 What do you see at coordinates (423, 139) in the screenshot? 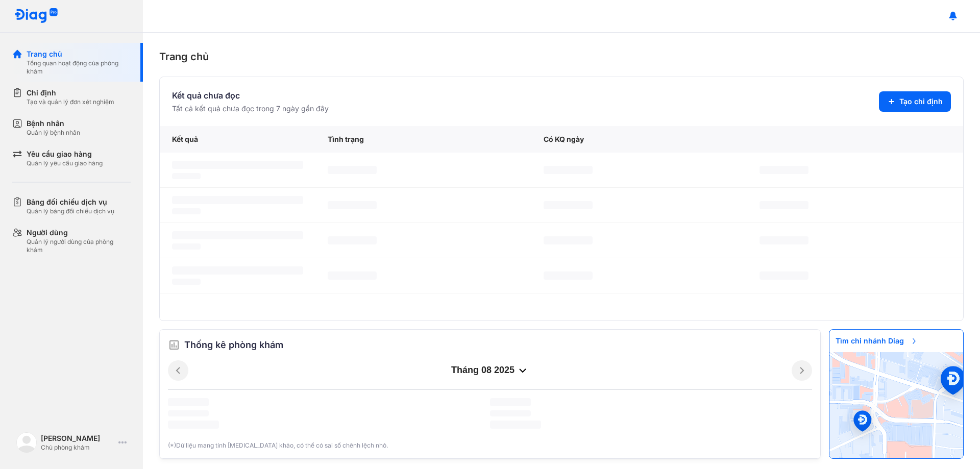
I see `div: Tình trạng` at bounding box center [423, 139].